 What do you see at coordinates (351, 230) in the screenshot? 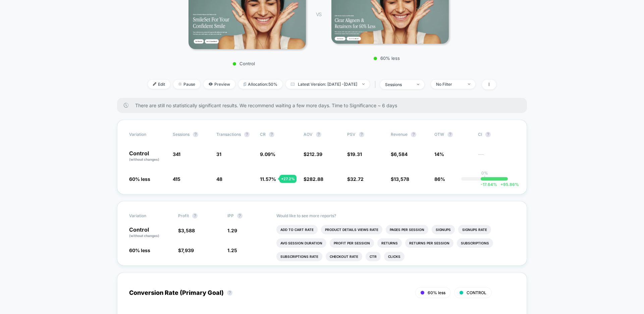
I see `li: Product Details Views Rate` at bounding box center [351, 230].